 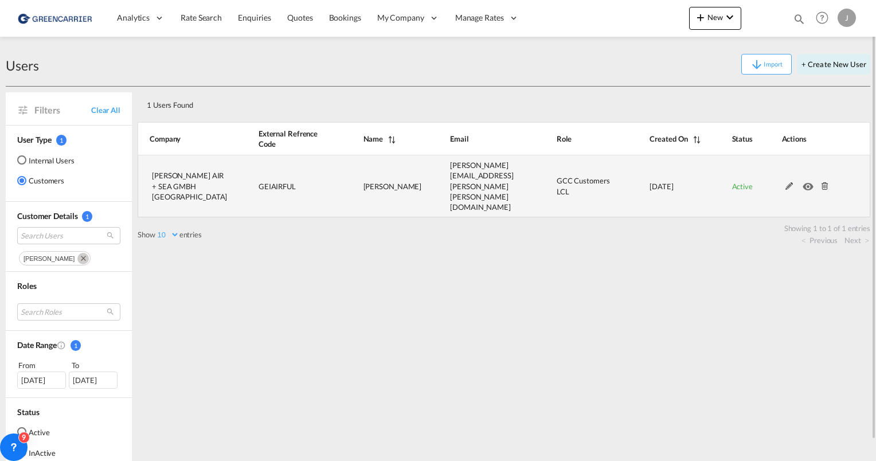 What do you see at coordinates (401, 18) in the screenshot?
I see `span: My Company` at bounding box center [401, 18].